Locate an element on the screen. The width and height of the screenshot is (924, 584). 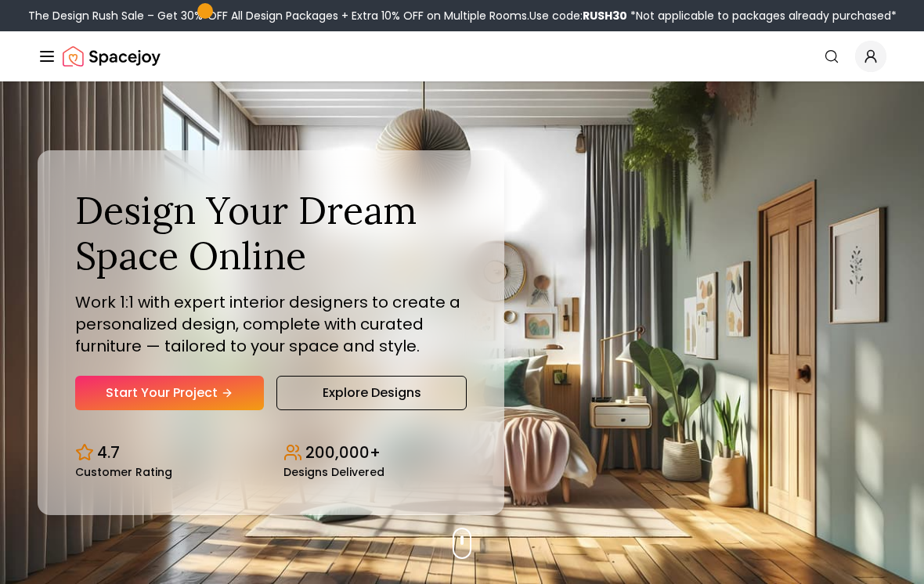
nav: Global is located at coordinates (462, 56).